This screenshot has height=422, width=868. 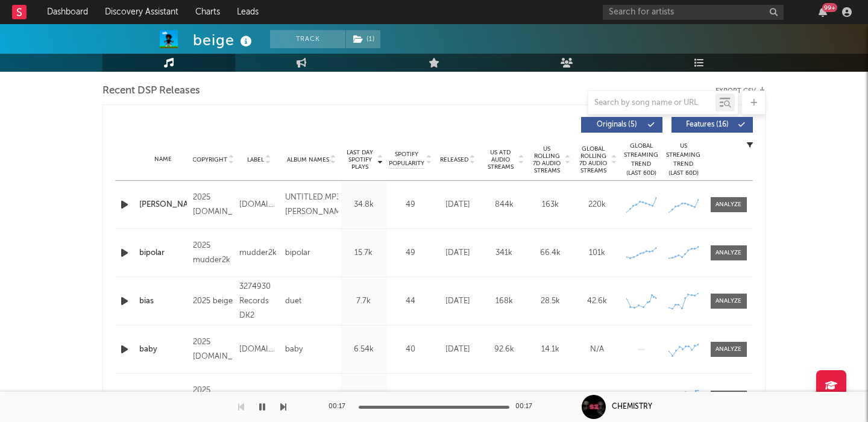 What do you see at coordinates (550, 253) in the screenshot?
I see `div: 66.4k` at bounding box center [550, 253].